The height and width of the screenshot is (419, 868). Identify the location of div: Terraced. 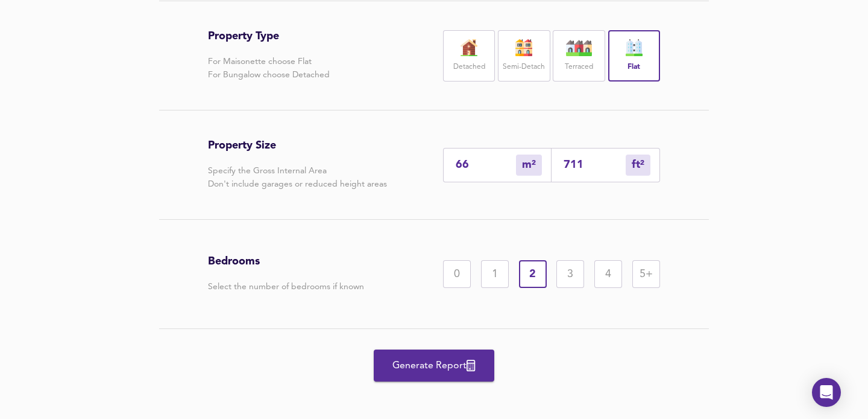
(579, 56).